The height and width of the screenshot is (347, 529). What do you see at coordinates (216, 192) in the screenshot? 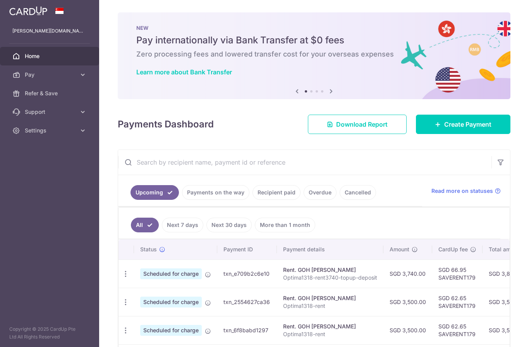
I see `a: Payments on the way` at bounding box center [216, 192].